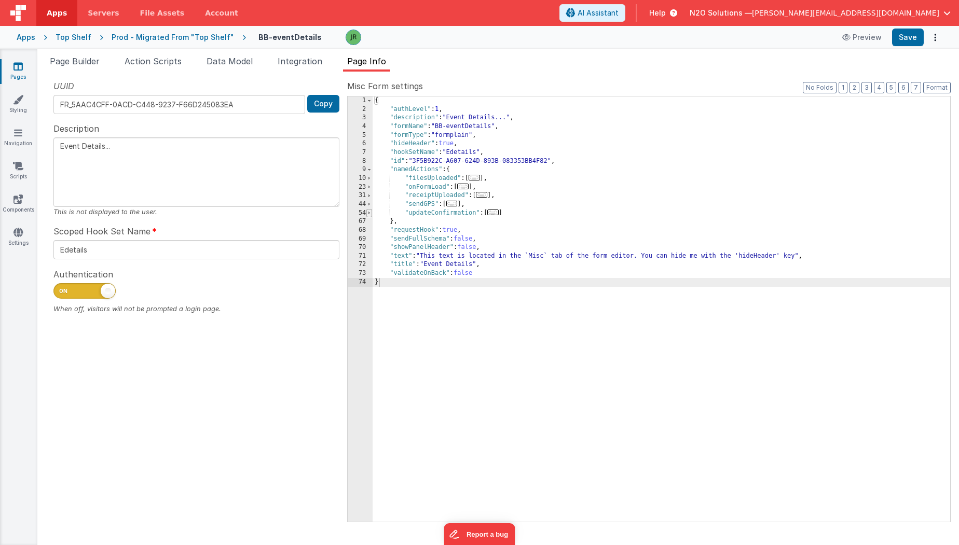 The width and height of the screenshot is (959, 545). Describe the element at coordinates (360, 196) in the screenshot. I see `div: 31` at that location.